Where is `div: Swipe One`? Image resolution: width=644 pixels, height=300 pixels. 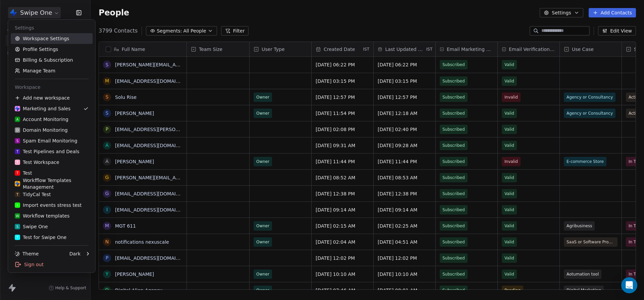
div: Swipe One is located at coordinates (31, 227).